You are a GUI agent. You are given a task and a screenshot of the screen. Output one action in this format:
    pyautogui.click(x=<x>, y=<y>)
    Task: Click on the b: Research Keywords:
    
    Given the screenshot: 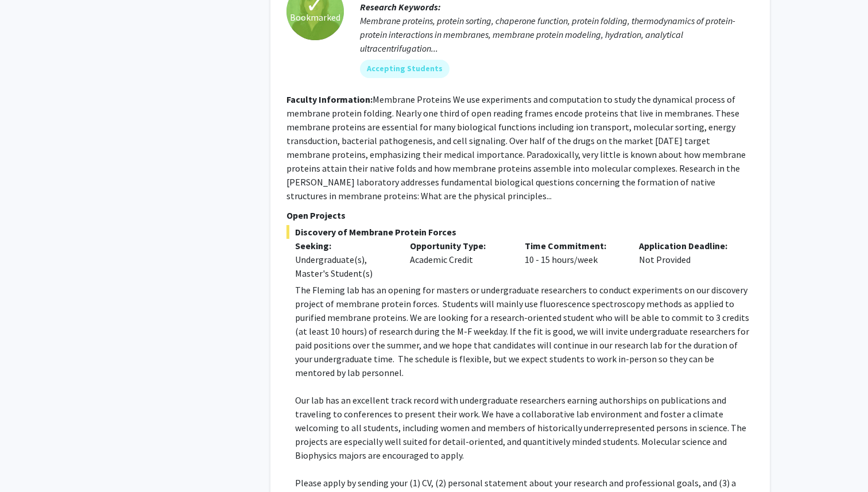 What is the action you would take?
    pyautogui.click(x=401, y=7)
    